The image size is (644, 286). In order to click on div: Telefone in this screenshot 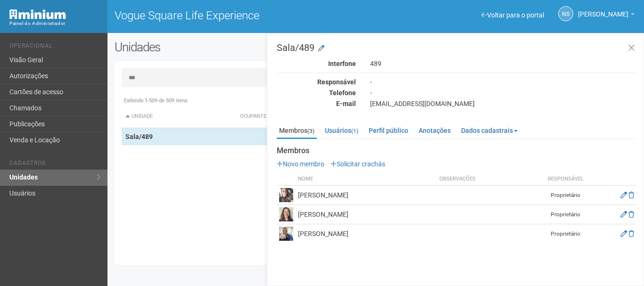, I will do `click(316, 93)`.